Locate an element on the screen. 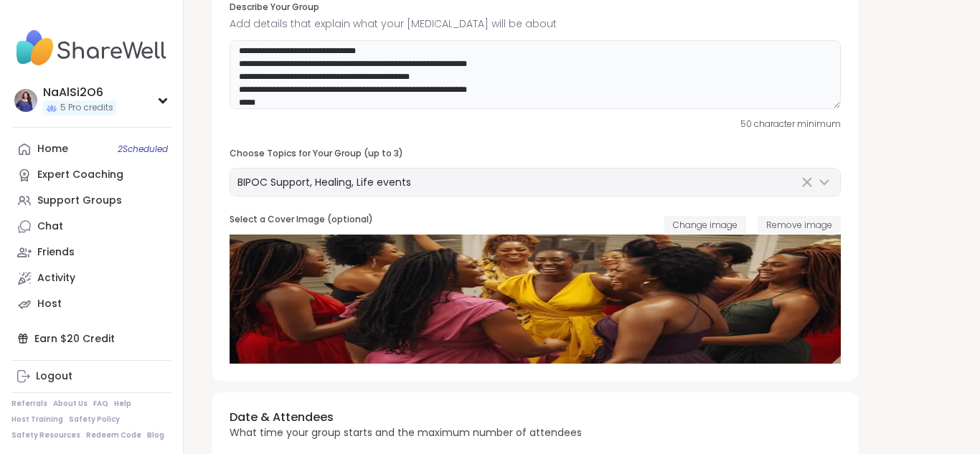  div: Host is located at coordinates (50, 304).